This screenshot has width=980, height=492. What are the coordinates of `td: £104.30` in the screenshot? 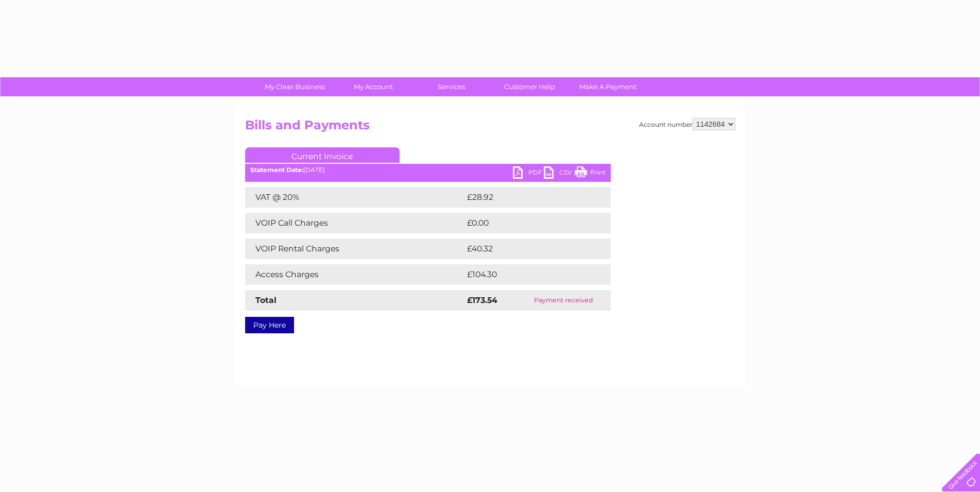 It's located at (528, 275).